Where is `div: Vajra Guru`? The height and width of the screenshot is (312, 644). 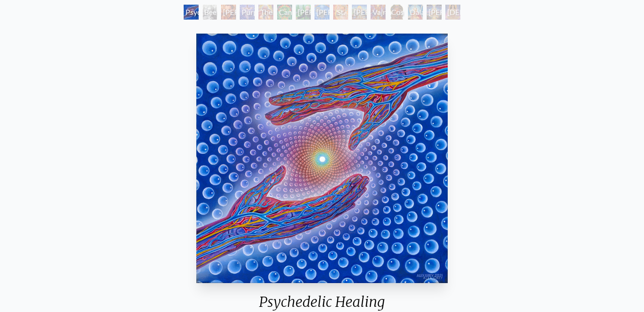 div: Vajra Guru is located at coordinates (378, 12).